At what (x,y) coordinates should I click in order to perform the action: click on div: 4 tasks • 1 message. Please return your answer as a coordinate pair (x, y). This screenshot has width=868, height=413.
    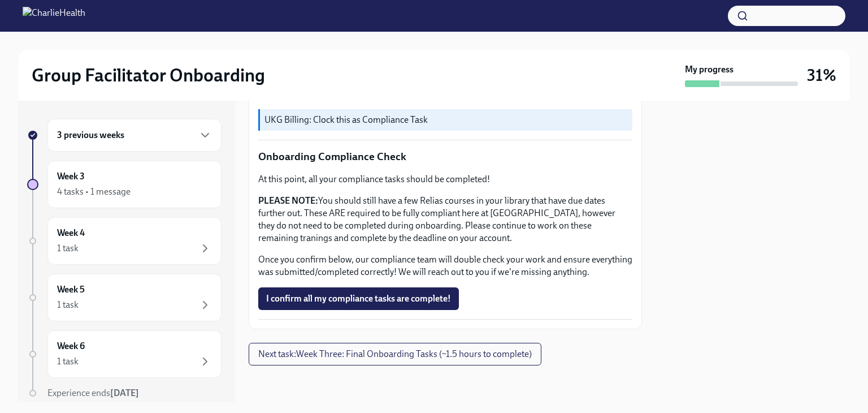
    Looking at the image, I should click on (94, 192).